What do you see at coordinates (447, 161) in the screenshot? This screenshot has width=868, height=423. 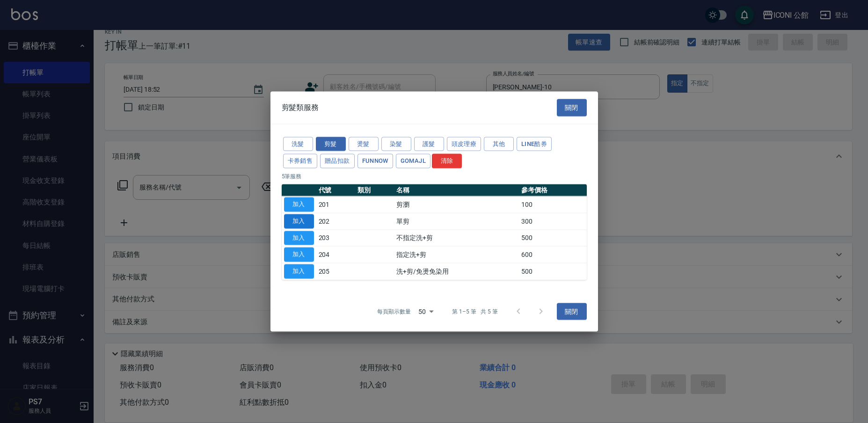 I see `button: 清除` at bounding box center [447, 161].